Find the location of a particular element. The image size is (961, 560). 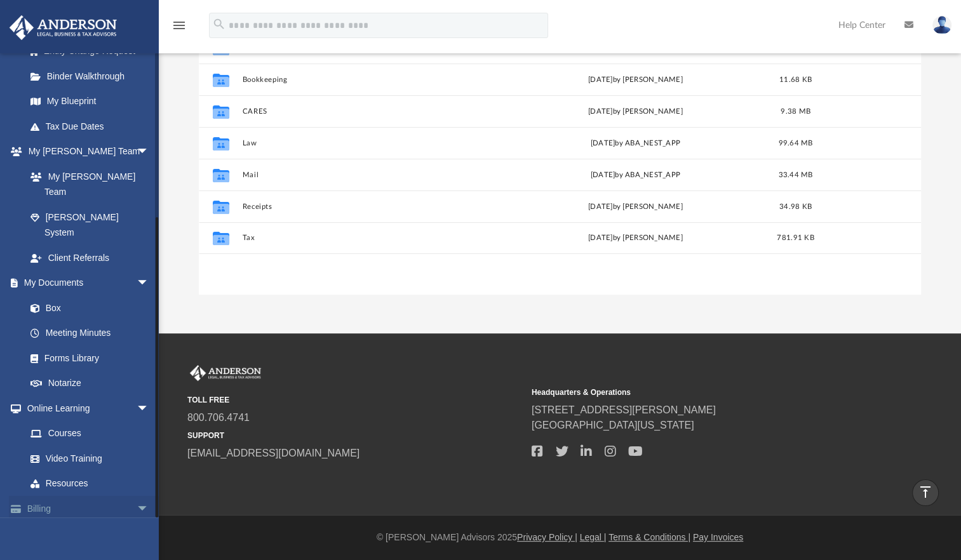

span: 9.38 MB is located at coordinates (795, 111).